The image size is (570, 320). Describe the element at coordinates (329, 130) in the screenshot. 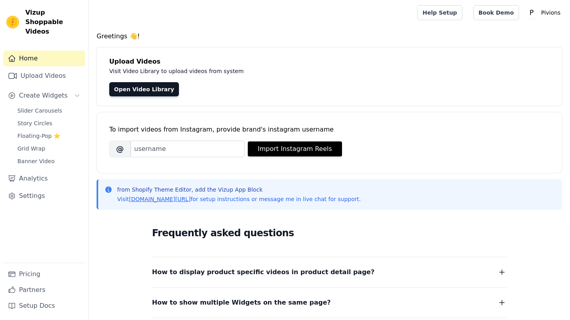

I see `div: To import videos from Instagram, provide brand's instagram username` at that location.